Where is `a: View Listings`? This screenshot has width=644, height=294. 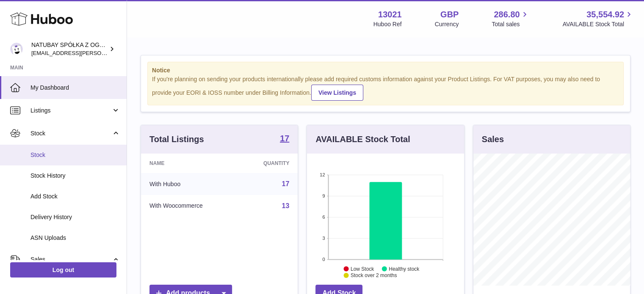
a: View Listings is located at coordinates (337, 93).